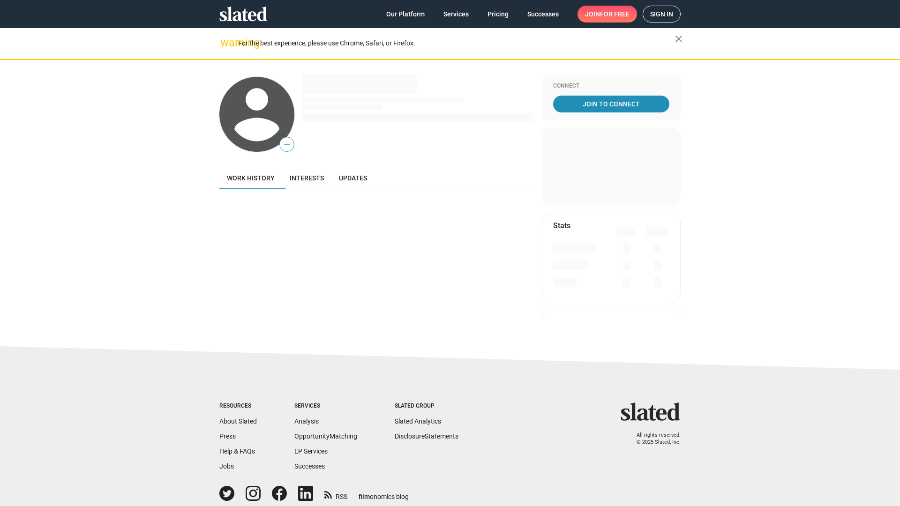 This screenshot has width=900, height=506. Describe the element at coordinates (326, 407) in the screenshot. I see `div: Services` at that location.